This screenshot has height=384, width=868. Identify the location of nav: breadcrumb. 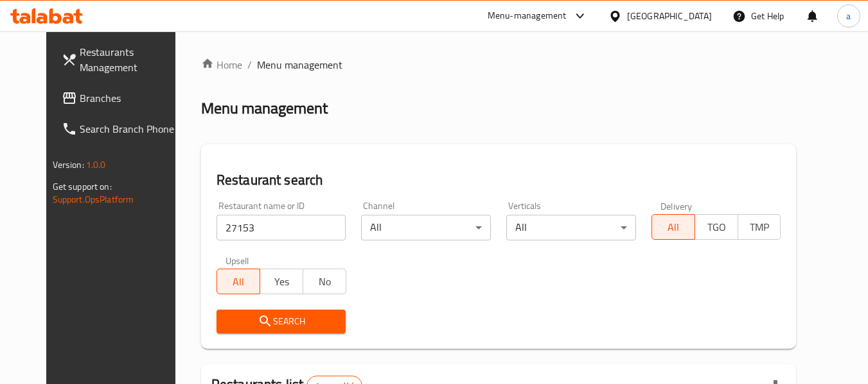
(499, 65).